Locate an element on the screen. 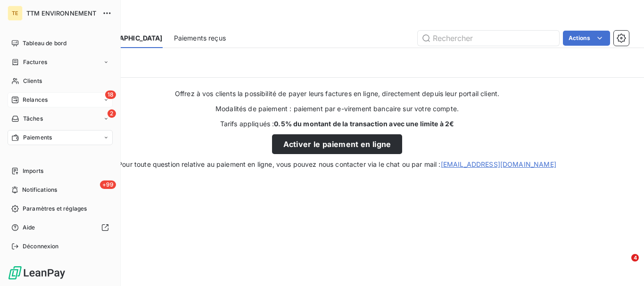 This screenshot has width=644, height=286. a: Paiements is located at coordinates (60, 138).